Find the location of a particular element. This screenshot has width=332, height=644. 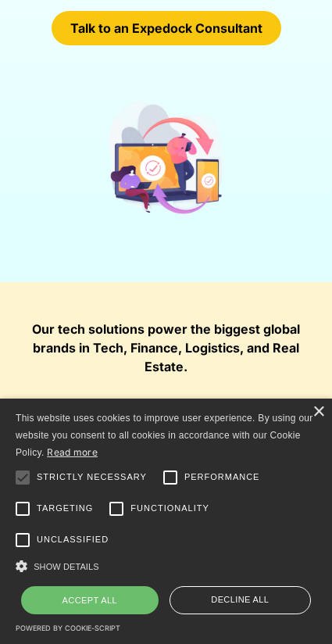

span: This website uses cookies to improve user experience. By using our website you consent to all coo... is located at coordinates (164, 436).